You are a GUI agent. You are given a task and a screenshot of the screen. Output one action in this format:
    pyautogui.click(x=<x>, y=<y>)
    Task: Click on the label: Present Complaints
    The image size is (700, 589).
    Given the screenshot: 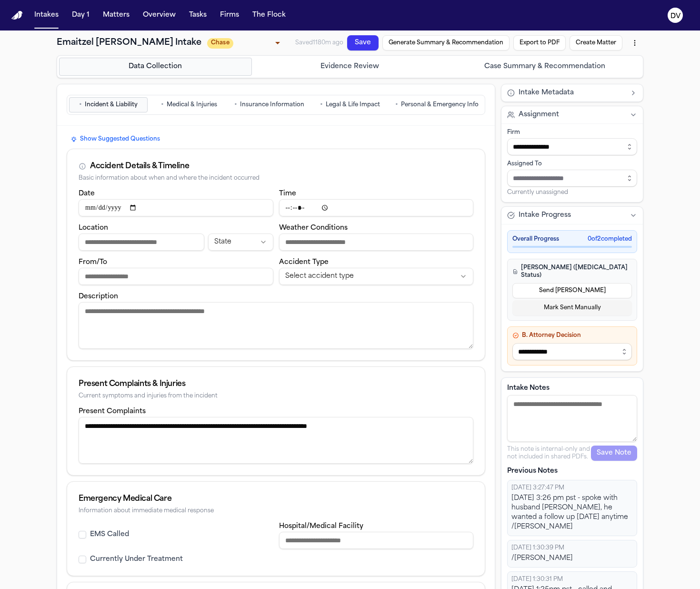 What is the action you would take?
    pyautogui.click(x=112, y=411)
    